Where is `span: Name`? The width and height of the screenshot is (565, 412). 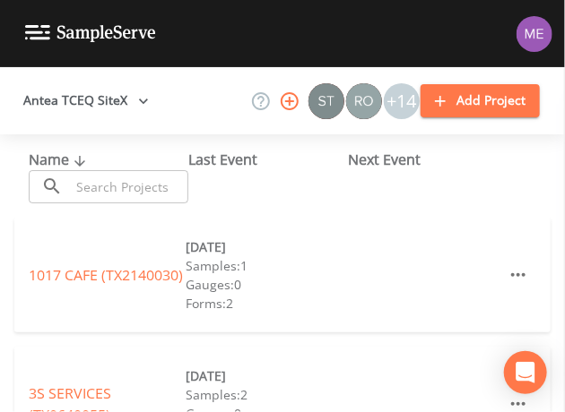
span: Name is located at coordinates (59, 160).